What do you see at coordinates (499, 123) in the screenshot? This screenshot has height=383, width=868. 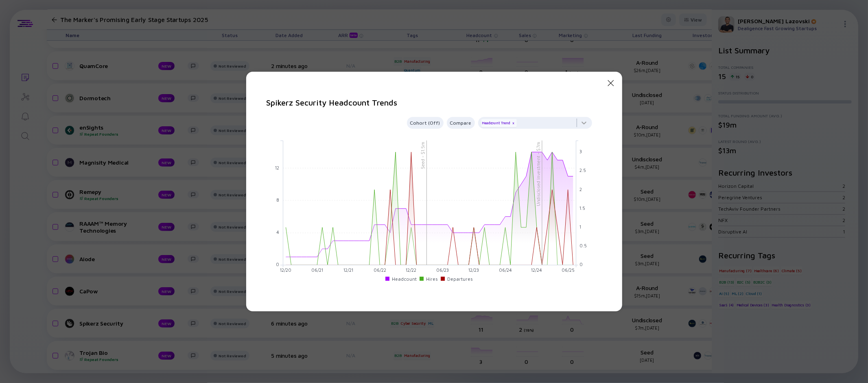 I see `div: Headcount Trend` at bounding box center [499, 123].